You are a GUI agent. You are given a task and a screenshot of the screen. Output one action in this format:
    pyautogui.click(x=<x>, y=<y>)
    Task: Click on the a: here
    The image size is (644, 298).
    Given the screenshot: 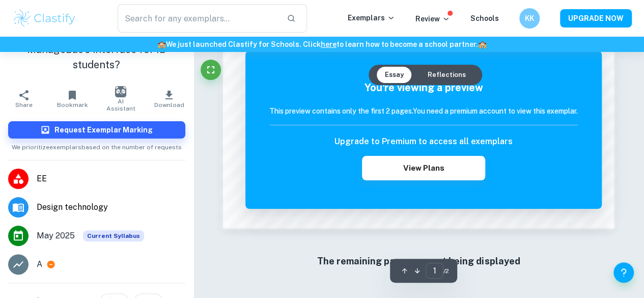 What is the action you would take?
    pyautogui.click(x=328, y=44)
    